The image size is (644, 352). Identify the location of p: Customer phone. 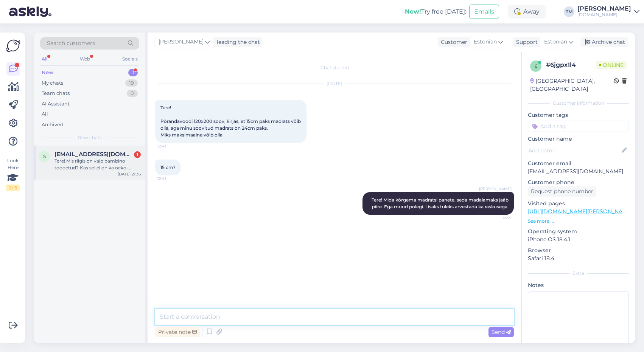
(578, 182).